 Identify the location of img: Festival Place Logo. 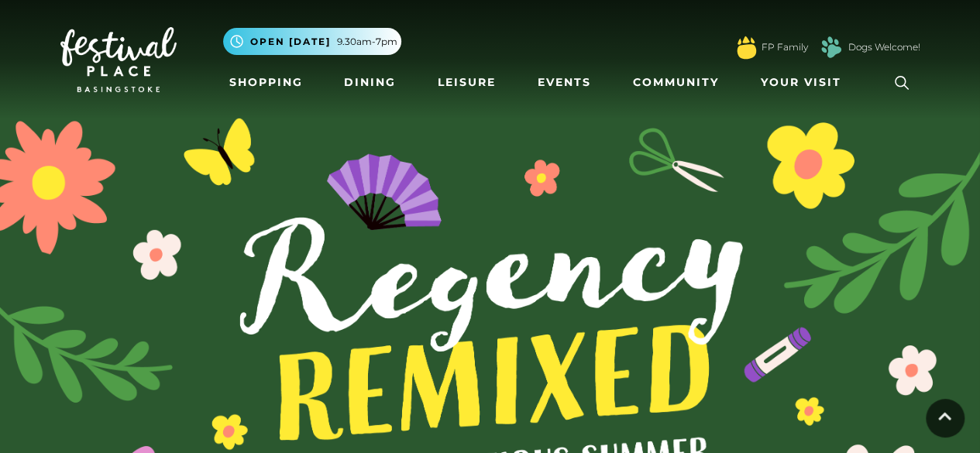
(119, 59).